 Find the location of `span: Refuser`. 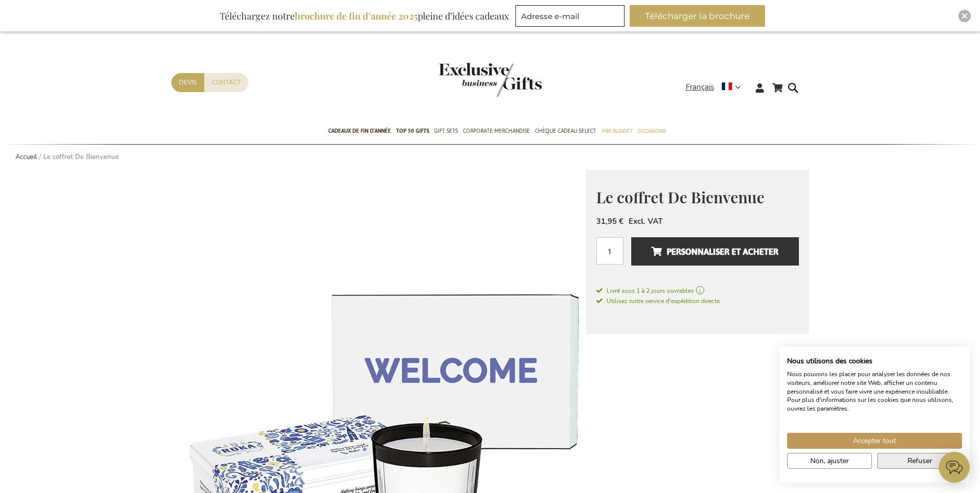

span: Refuser is located at coordinates (920, 461).